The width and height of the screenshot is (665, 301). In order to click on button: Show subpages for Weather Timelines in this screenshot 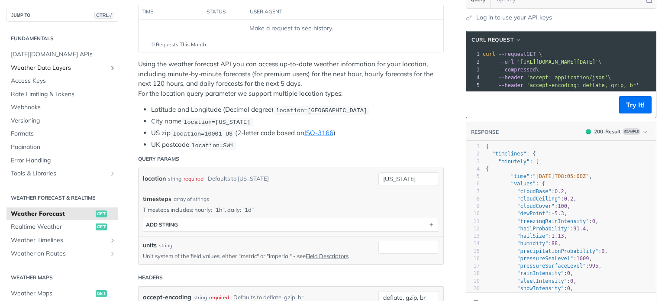, I will do `click(112, 240)`.